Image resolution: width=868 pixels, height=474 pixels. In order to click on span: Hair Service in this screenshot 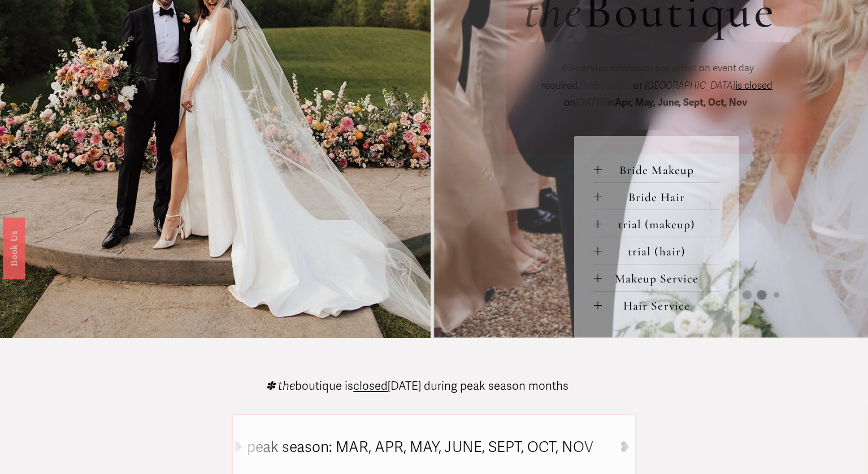, I will do `click(661, 305)`.